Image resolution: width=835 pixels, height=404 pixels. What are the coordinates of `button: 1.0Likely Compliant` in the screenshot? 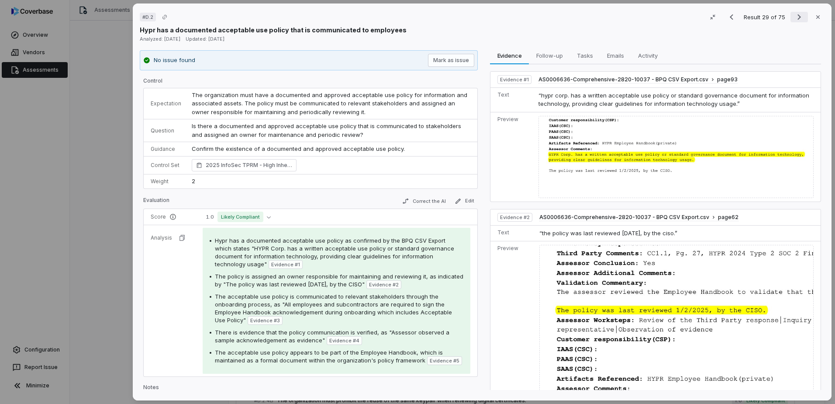 It's located at (238, 217).